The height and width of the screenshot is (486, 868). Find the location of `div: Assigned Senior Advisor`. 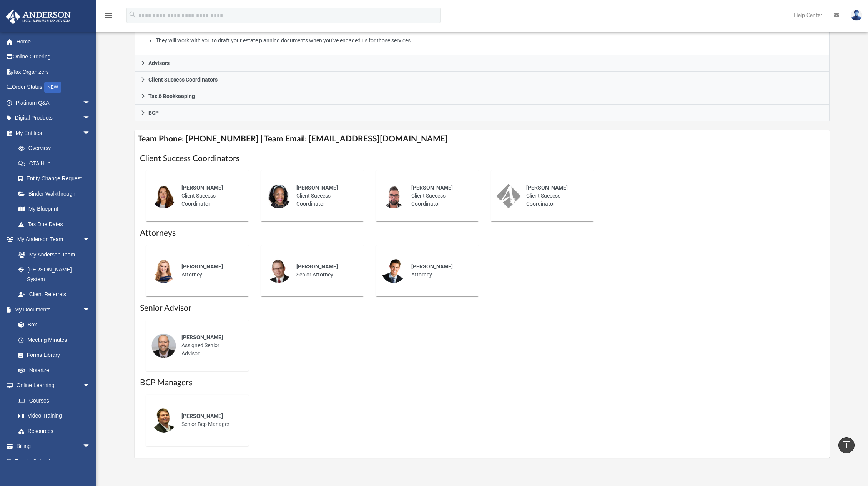

div: Assigned Senior Advisor is located at coordinates (210, 345).